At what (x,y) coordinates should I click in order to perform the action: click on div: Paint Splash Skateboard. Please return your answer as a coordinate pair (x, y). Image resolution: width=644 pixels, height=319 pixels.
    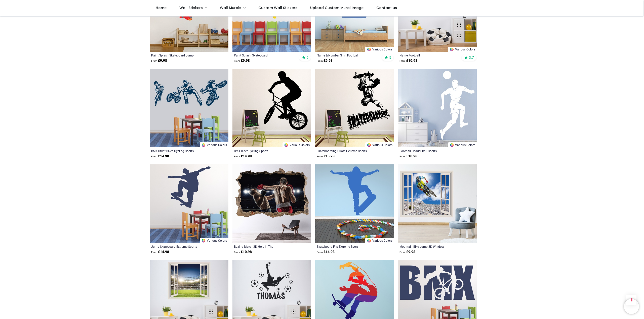
    Looking at the image, I should click on (264, 55).